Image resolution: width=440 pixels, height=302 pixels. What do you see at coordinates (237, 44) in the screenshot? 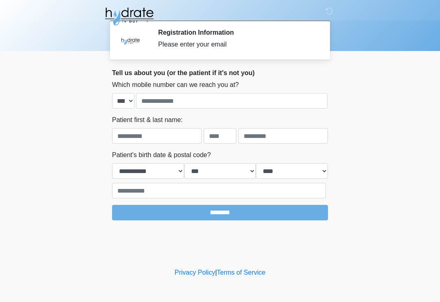
I see `div: Please enter your email` at bounding box center [237, 44].